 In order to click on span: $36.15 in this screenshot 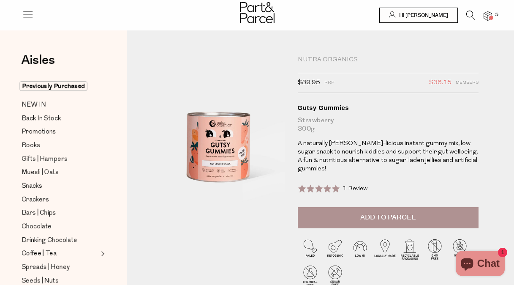, I will do `click(440, 83)`.